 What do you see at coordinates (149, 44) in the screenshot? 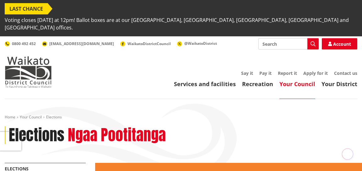
I see `span: WaikatoDistrictCouncil` at bounding box center [149, 44].